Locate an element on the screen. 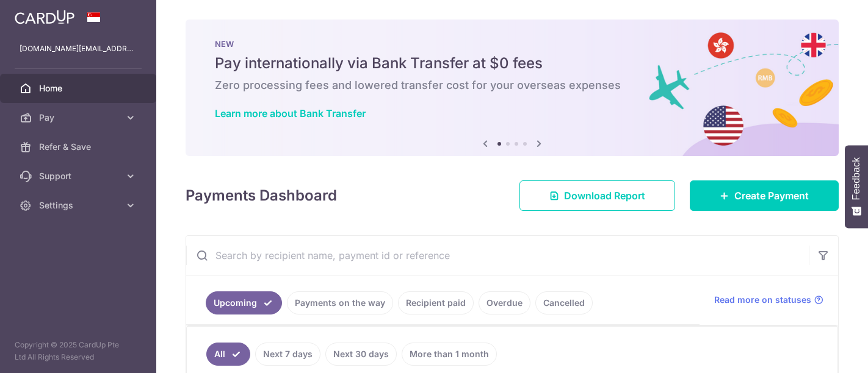 This screenshot has width=868, height=373. a: Create Payment is located at coordinates (764, 196).